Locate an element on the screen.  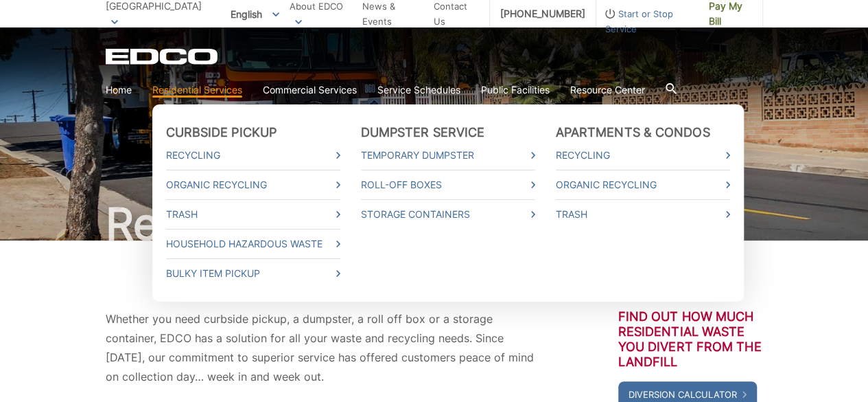
a: Apartments & Condos is located at coordinates (633, 133).